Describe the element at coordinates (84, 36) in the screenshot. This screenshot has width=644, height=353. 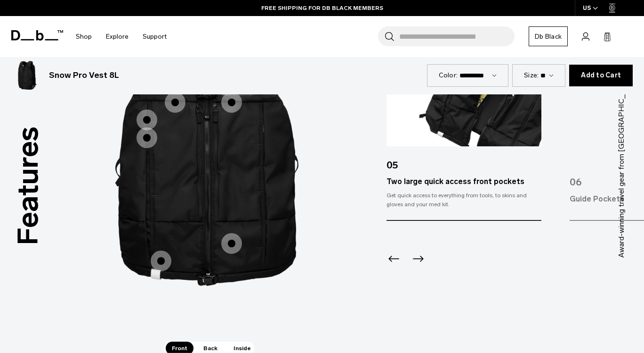
I see `a: Shop` at that location.